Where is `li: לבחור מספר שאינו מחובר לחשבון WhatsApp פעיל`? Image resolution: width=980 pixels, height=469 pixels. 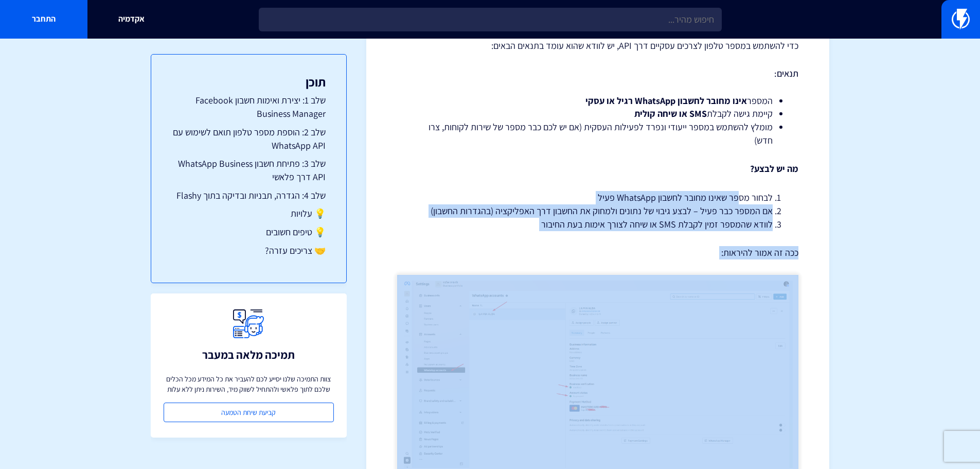 li: לבחור מספר שאינו מחובר לחשבון WhatsApp פעיל is located at coordinates (598, 198).